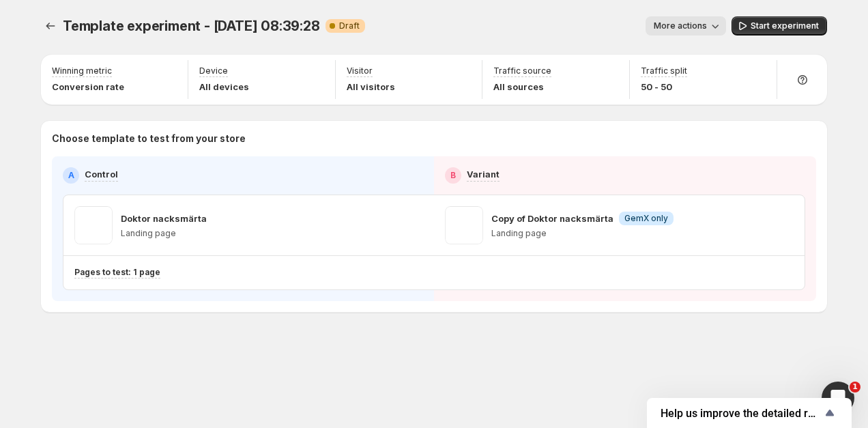  What do you see at coordinates (164, 219) in the screenshot?
I see `p: Doktor nacksmärta` at bounding box center [164, 219].